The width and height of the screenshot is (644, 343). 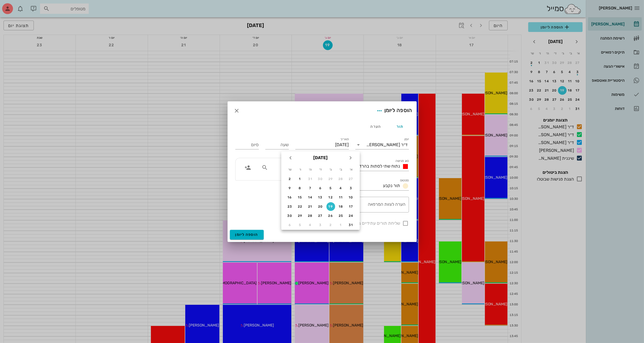 I want to click on div: 14, so click(x=310, y=197).